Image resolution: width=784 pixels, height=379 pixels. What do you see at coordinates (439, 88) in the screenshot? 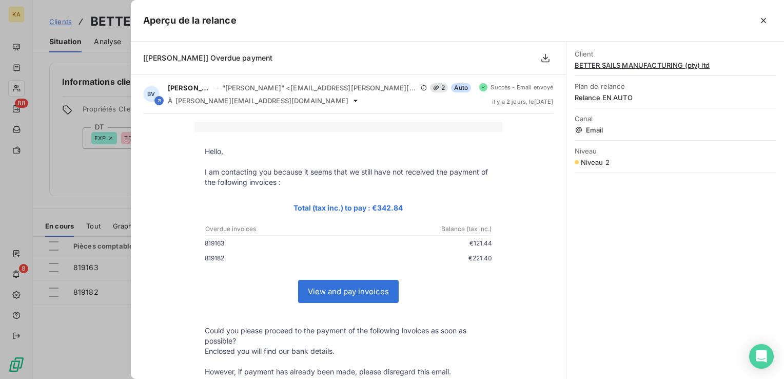
I see `span: 2` at bounding box center [439, 88].